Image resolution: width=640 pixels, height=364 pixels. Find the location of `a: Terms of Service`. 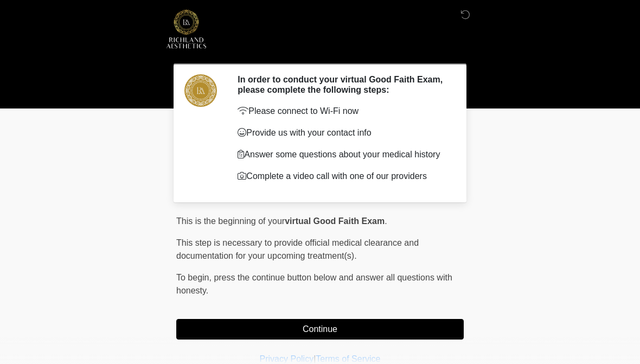

a: Terms of Service is located at coordinates (348, 359).